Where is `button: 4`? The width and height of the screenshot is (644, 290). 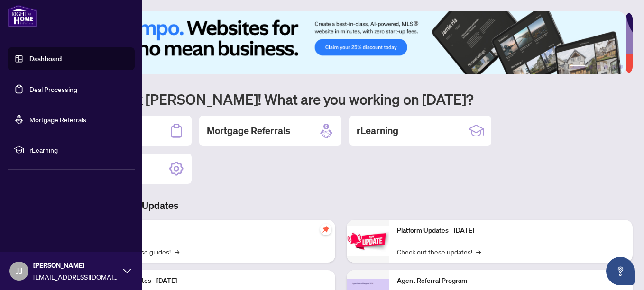 button: 4 is located at coordinates (606, 67).